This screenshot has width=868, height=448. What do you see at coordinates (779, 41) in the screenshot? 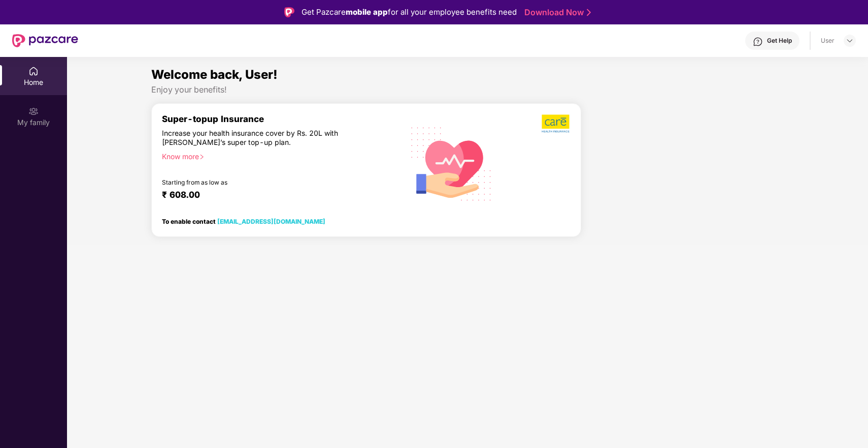
I see `div: Get Help` at bounding box center [779, 41].